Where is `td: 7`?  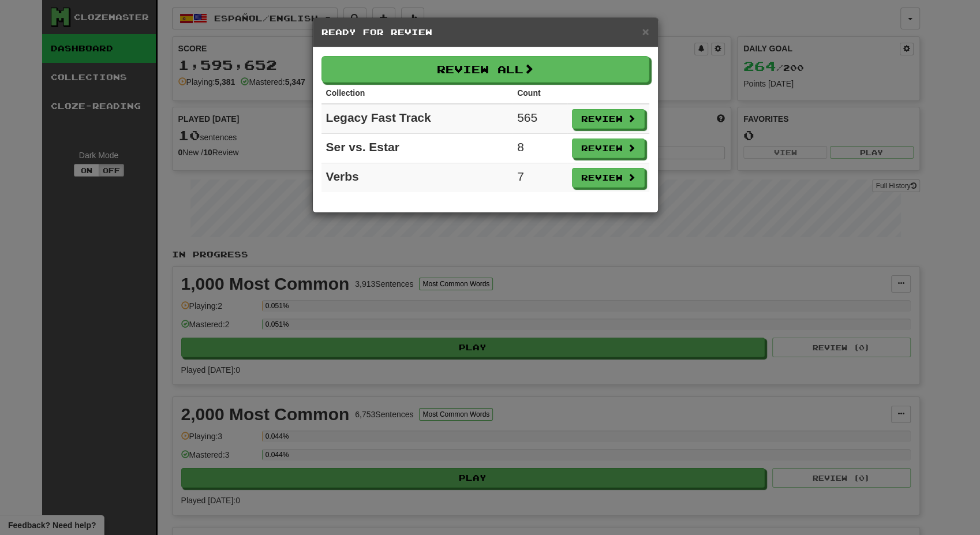 td: 7 is located at coordinates (539, 178).